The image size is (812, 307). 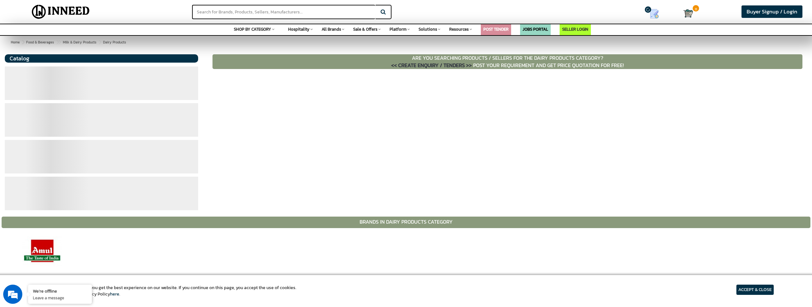 I want to click on span: Buyer Signup / Login, so click(x=772, y=11).